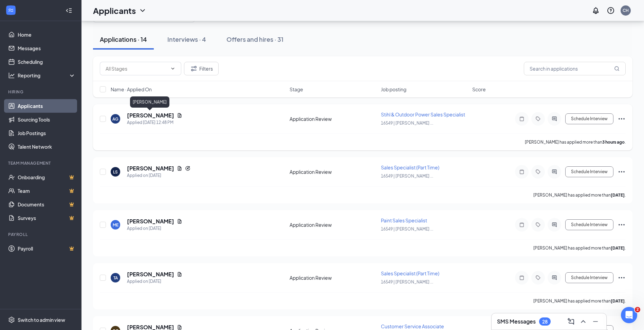  What do you see at coordinates (137, 69) in the screenshot?
I see `input: All Stages` at bounding box center [137, 69].